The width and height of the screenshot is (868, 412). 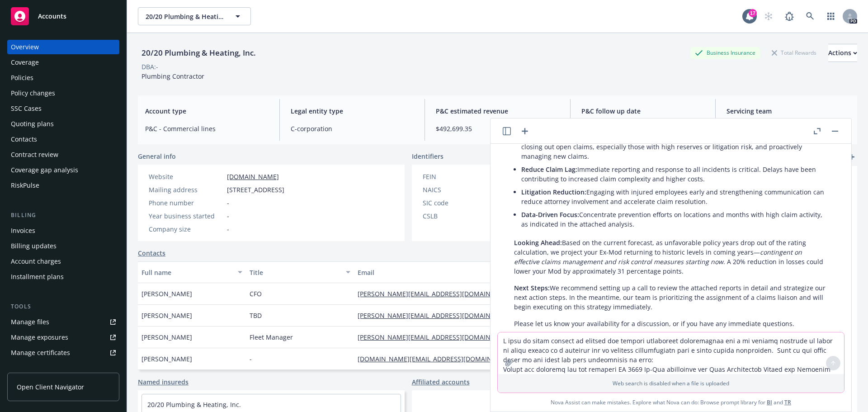 What do you see at coordinates (538, 242) in the screenshot?
I see `span: Looking Ahead:` at bounding box center [538, 242].